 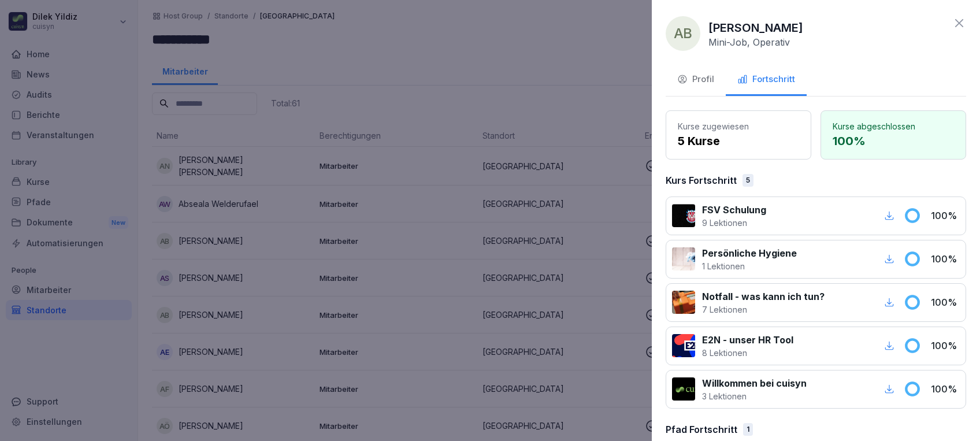 What do you see at coordinates (749, 266) in the screenshot?
I see `p: 1 Lektionen` at bounding box center [749, 266].